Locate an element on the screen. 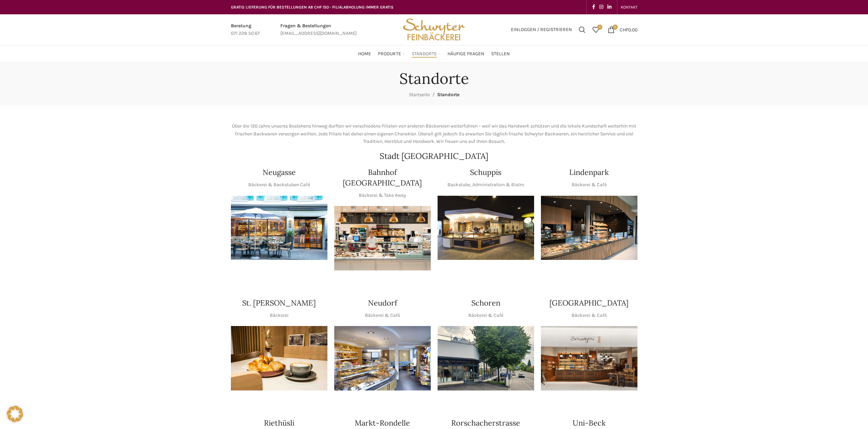 The image size is (868, 429). div: Main navigation is located at coordinates (434, 54).